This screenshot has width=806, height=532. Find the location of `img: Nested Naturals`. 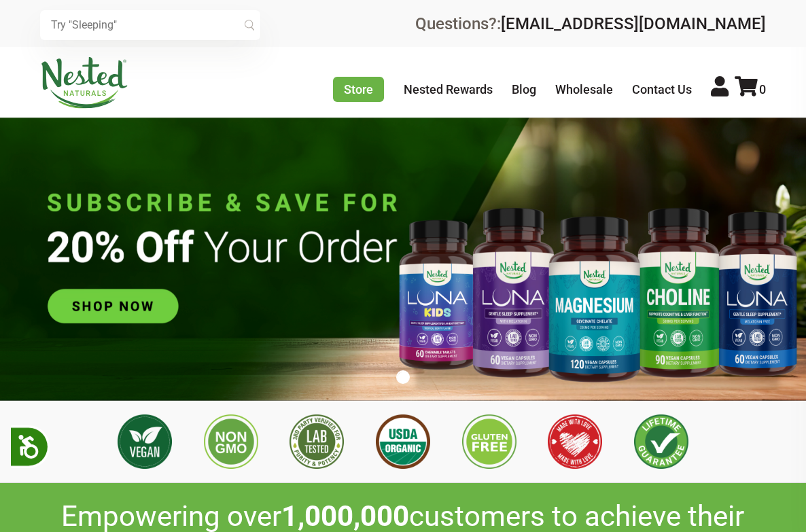

img: Nested Naturals is located at coordinates (84, 83).